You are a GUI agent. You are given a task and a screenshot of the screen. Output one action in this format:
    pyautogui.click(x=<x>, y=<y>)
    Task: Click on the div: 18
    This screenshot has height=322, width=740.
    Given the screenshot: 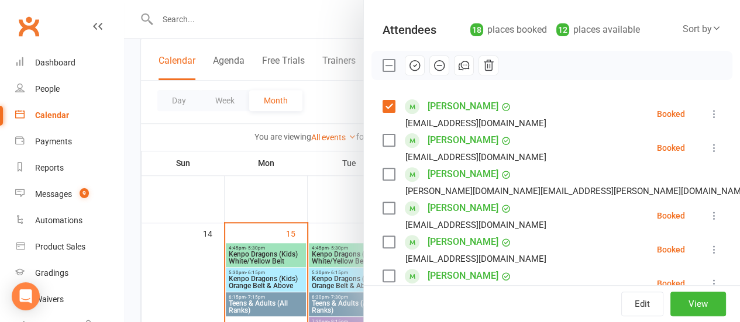 What is the action you would take?
    pyautogui.click(x=477, y=30)
    